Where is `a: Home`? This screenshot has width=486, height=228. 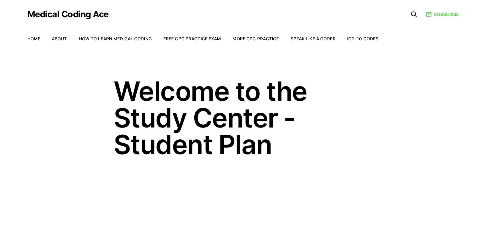
a: Home is located at coordinates (34, 38).